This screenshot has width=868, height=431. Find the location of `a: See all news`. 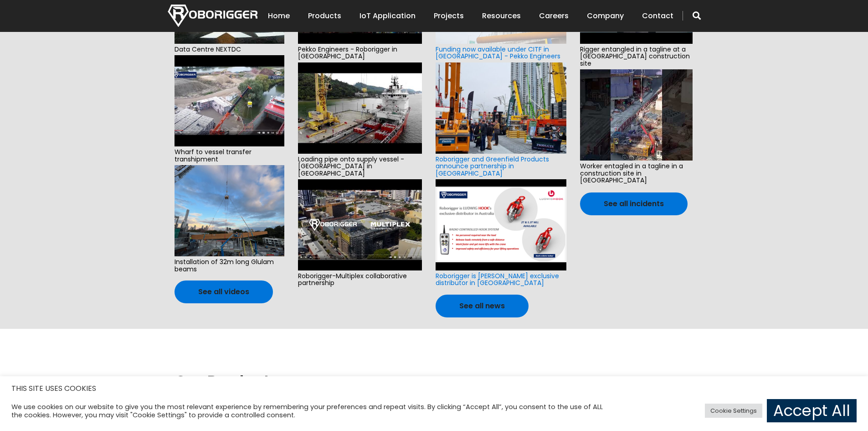

a: See all news is located at coordinates (482, 306).